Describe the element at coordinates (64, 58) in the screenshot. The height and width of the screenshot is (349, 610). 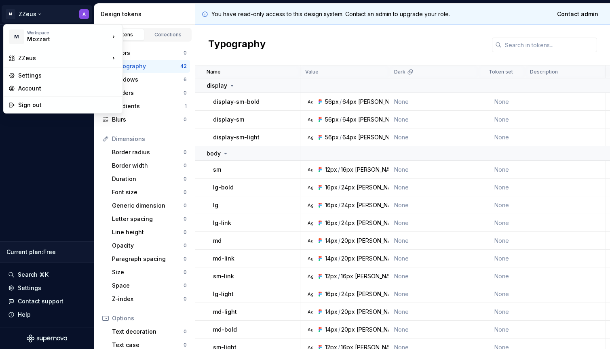
I see `div: ZZeus` at that location.